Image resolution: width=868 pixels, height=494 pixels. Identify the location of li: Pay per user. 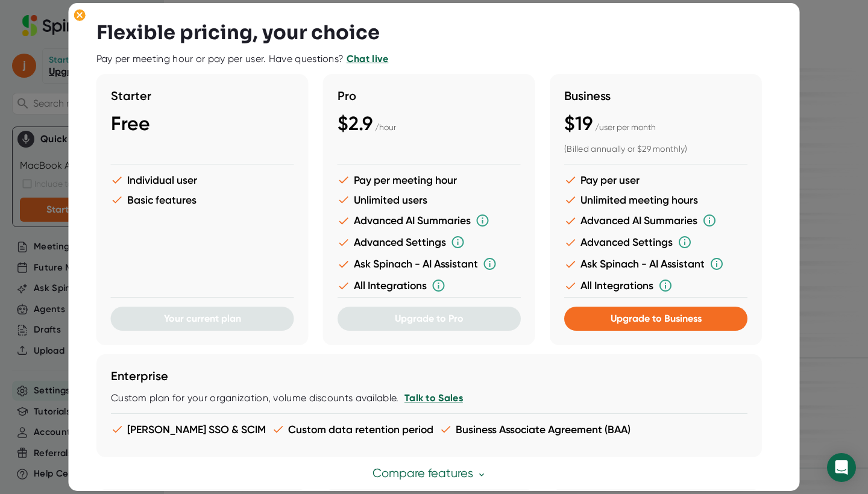
(656, 180).